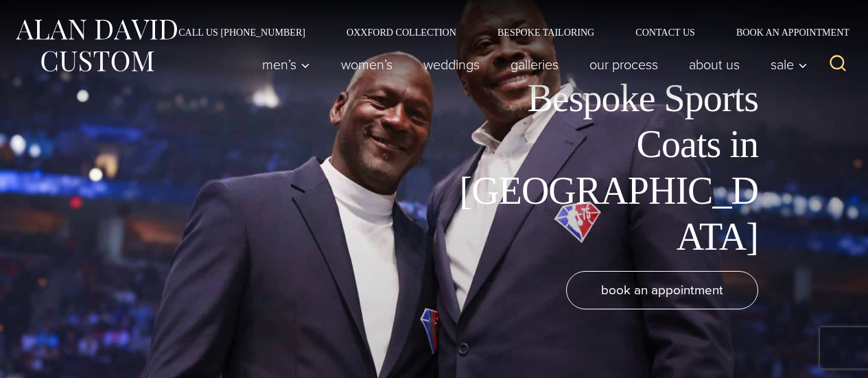 The image size is (868, 378). What do you see at coordinates (546, 32) in the screenshot?
I see `a: Bespoke Tailoring` at bounding box center [546, 32].